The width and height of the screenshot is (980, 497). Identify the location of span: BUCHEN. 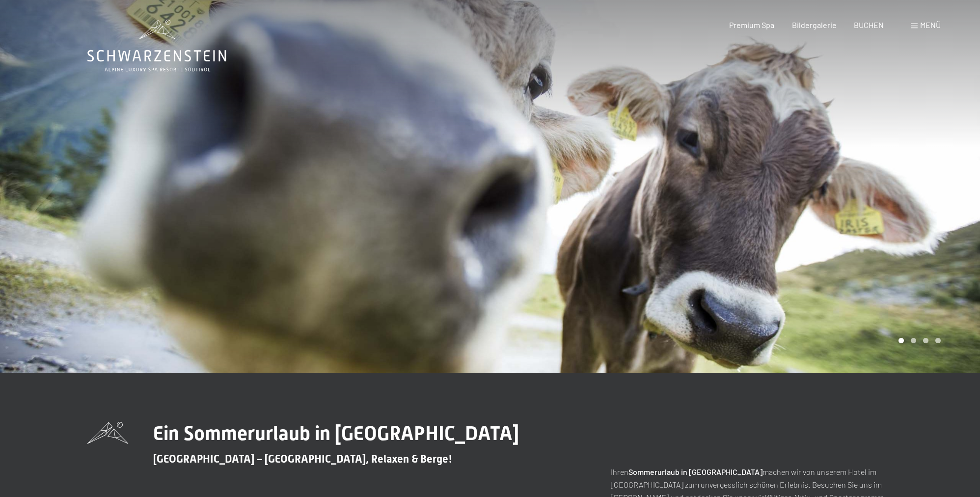
(869, 25).